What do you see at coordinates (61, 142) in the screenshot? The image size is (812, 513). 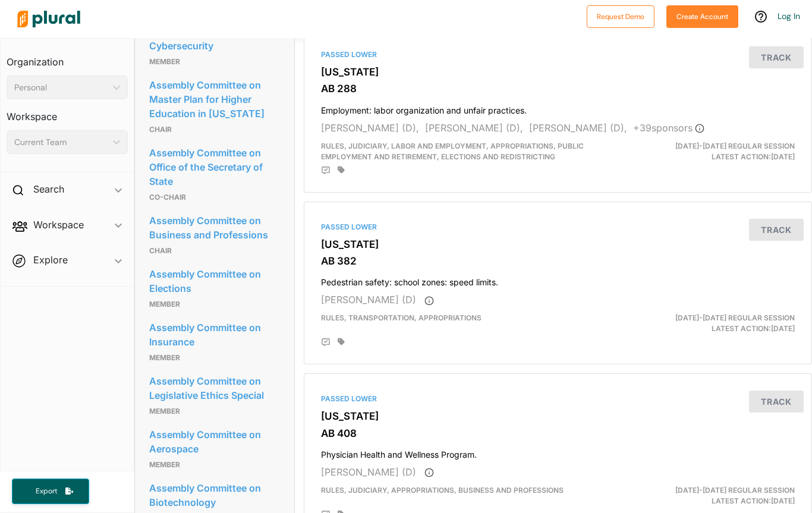 I see `div: Current Team` at bounding box center [61, 142].